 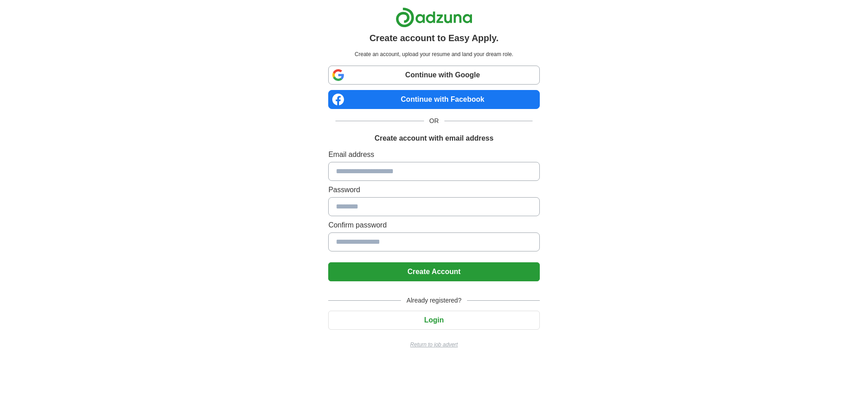 What do you see at coordinates (433, 320) in the screenshot?
I see `a: Login` at bounding box center [433, 320].